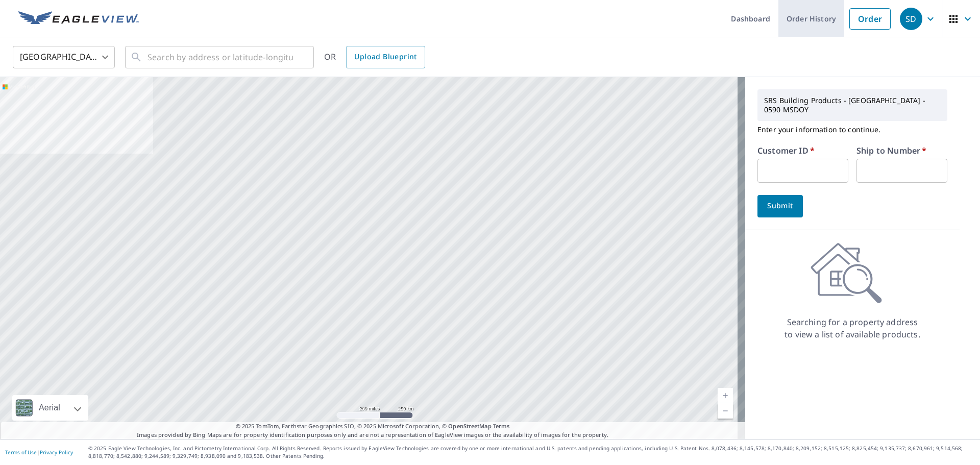 The image size is (980, 465). Describe the element at coordinates (891, 151) in the screenshot. I see `label: Ship to Number` at that location.